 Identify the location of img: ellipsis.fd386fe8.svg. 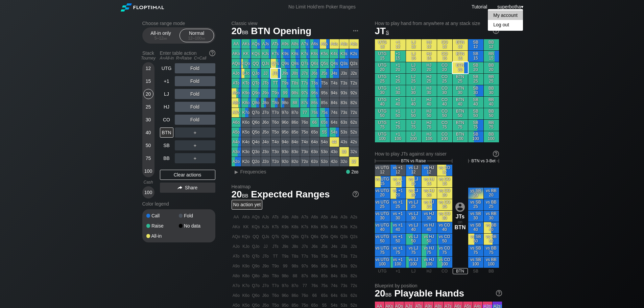
(356, 31).